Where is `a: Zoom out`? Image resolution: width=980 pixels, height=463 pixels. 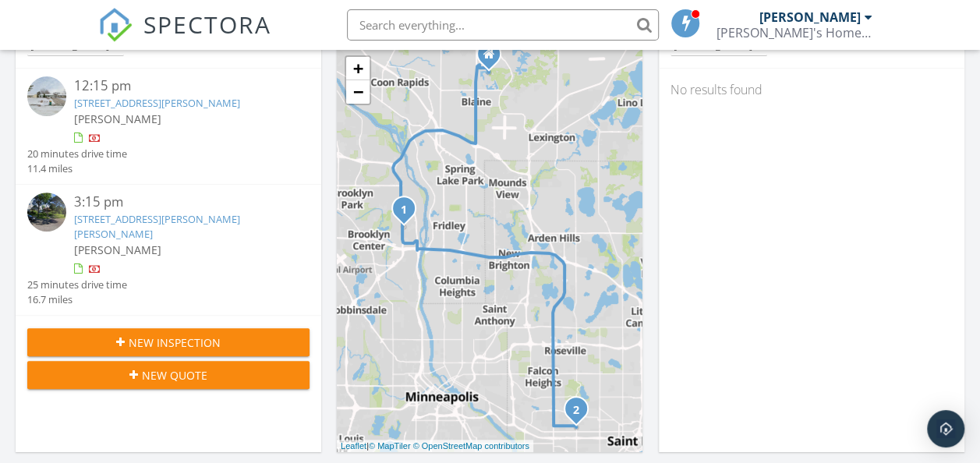 a: Zoom out is located at coordinates (358, 92).